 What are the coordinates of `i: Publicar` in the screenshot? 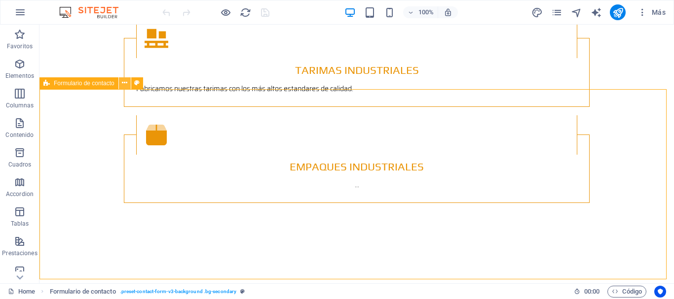 It's located at (618, 12).